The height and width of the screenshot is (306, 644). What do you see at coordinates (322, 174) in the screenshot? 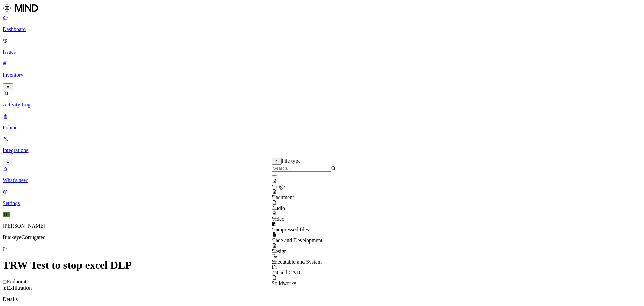
I see `a: What's new` at bounding box center [322, 174].